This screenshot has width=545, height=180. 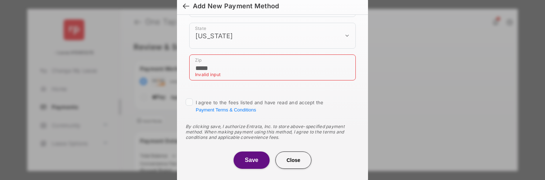 What do you see at coordinates (236, 6) in the screenshot?
I see `div: Add New Payment Method` at bounding box center [236, 6].